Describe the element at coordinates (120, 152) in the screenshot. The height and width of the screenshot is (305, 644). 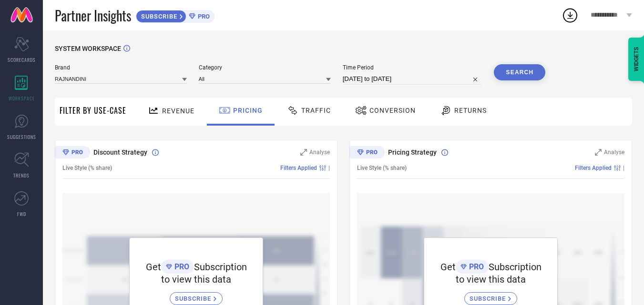
I see `span: Discount Strategy` at that location.